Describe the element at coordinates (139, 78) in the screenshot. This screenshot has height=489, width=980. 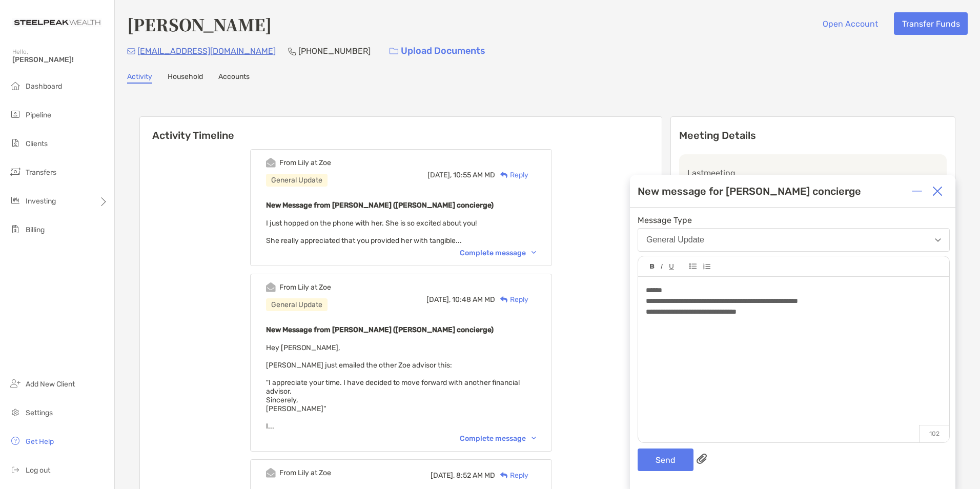
I see `a: Activity` at that location.